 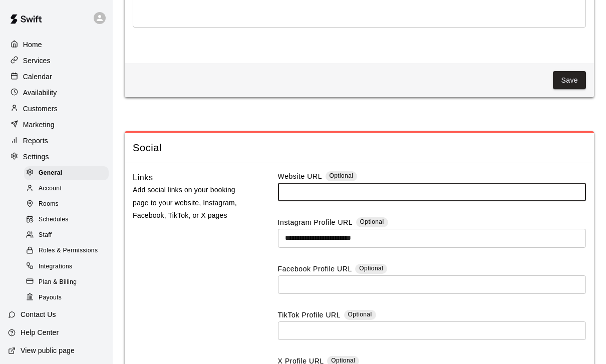 I want to click on button: Save, so click(x=569, y=80).